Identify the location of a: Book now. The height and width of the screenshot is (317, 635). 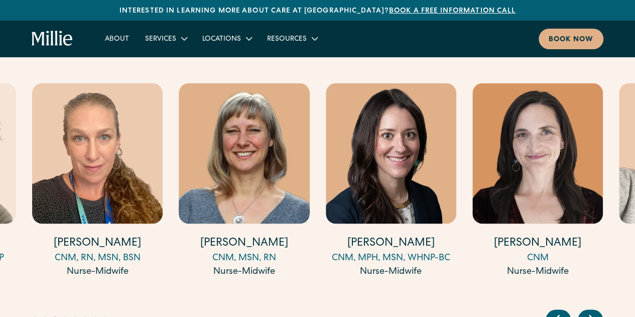
(571, 39).